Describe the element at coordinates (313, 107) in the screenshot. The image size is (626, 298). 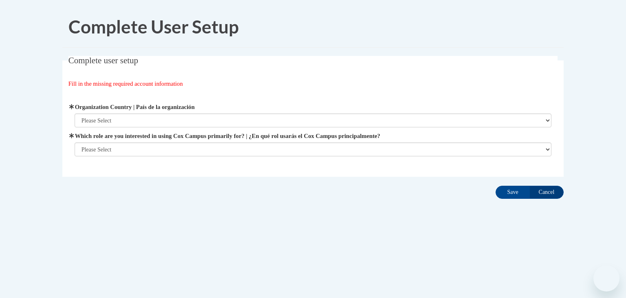
I see `label: Organization Country | País de la organización` at that location.